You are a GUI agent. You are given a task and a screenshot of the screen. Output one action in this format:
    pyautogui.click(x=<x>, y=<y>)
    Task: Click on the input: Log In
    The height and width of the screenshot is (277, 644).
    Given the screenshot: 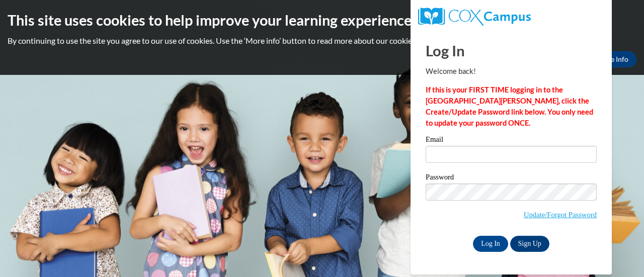 What is the action you would take?
    pyautogui.click(x=490, y=244)
    